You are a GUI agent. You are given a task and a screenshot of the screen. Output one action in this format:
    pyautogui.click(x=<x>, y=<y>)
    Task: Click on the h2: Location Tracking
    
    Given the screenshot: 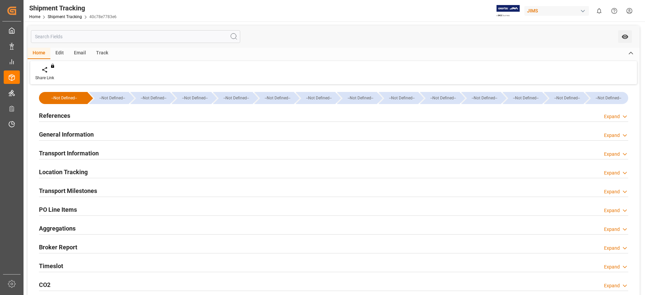 What is the action you would take?
    pyautogui.click(x=63, y=172)
    